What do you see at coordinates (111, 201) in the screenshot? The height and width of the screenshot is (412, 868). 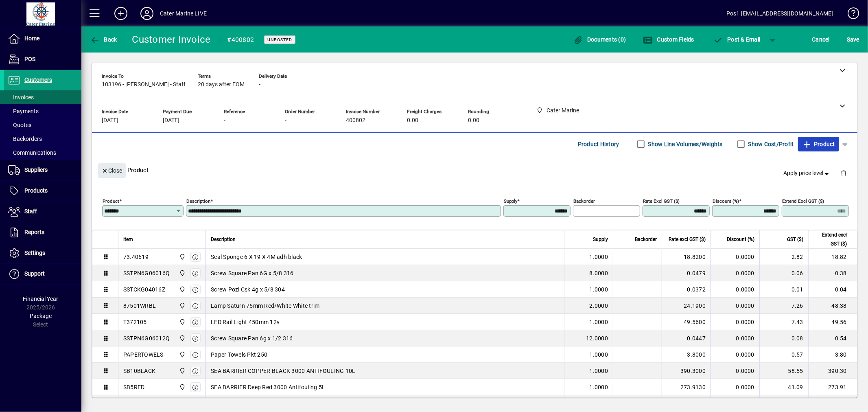 I see `mat-label: Product` at bounding box center [111, 201].